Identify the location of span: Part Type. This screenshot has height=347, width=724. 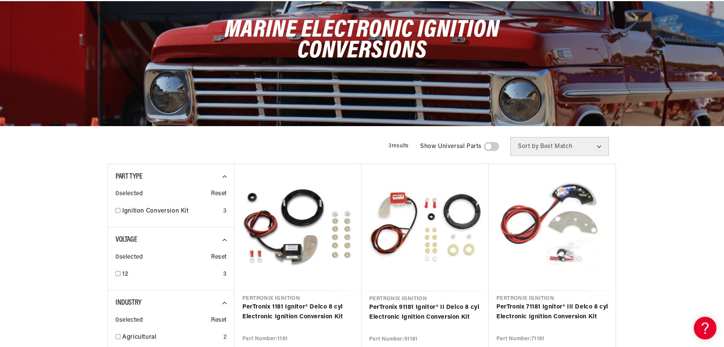
(129, 177).